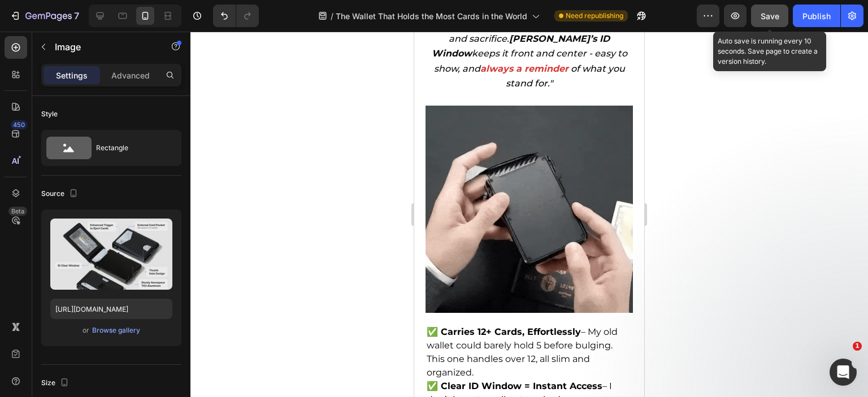 This screenshot has width=868, height=397. What do you see at coordinates (107, 368) in the screenshot?
I see `span: – I don’t have to pull out my badge anymore. Just flash and go at gates or checkpoints.` at bounding box center [107, 368].